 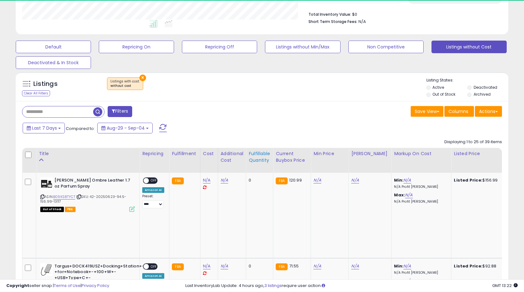 What do you see at coordinates (209, 154) in the screenshot?
I see `div: Cost` at bounding box center [209, 154].